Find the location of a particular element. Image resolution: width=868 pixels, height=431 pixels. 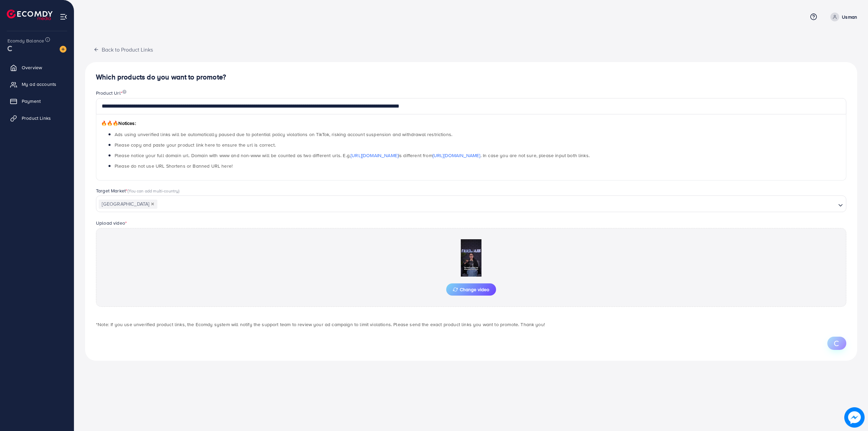

span: Notices: is located at coordinates (118, 123).